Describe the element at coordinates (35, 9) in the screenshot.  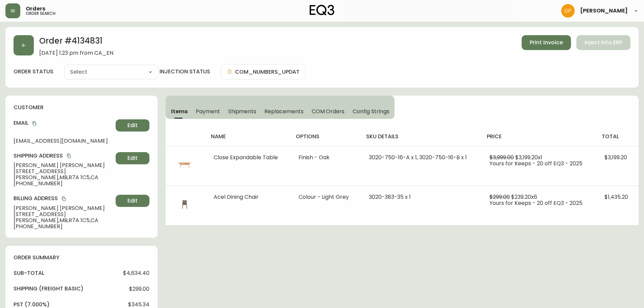
I see `span: Orders` at that location.